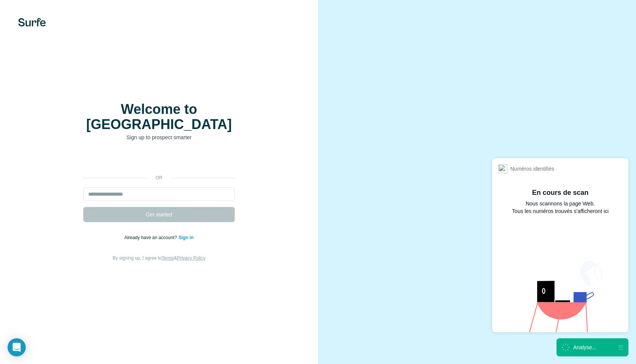 The height and width of the screenshot is (364, 636). Describe the element at coordinates (159, 137) in the screenshot. I see `p: Sign up to prospect smarter` at that location.